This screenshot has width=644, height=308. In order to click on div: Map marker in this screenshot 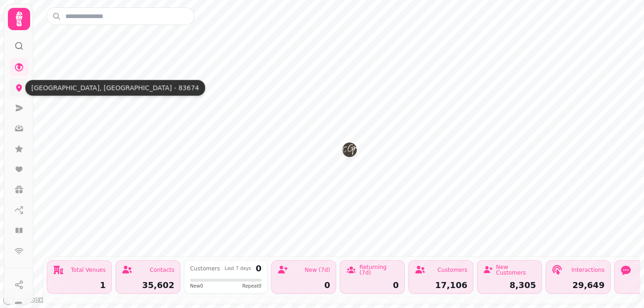, I will do `click(350, 152)`.